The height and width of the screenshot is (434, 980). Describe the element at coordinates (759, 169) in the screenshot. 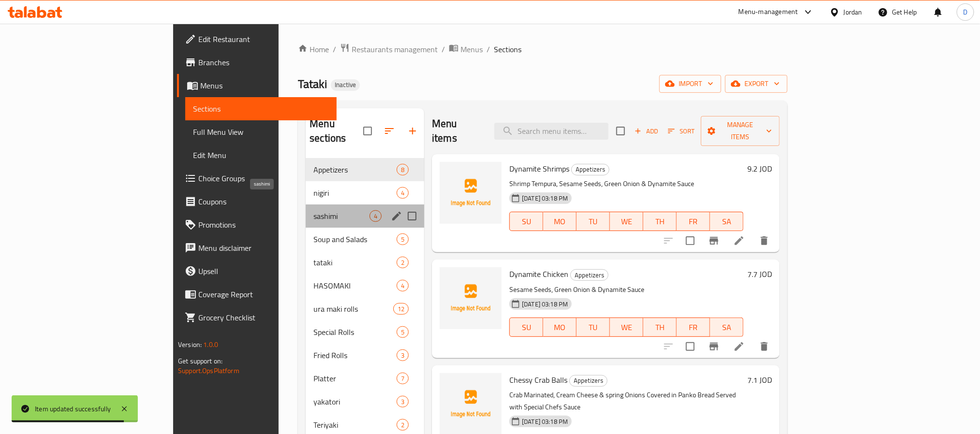

I see `h6: 9.2 JOD` at that location.